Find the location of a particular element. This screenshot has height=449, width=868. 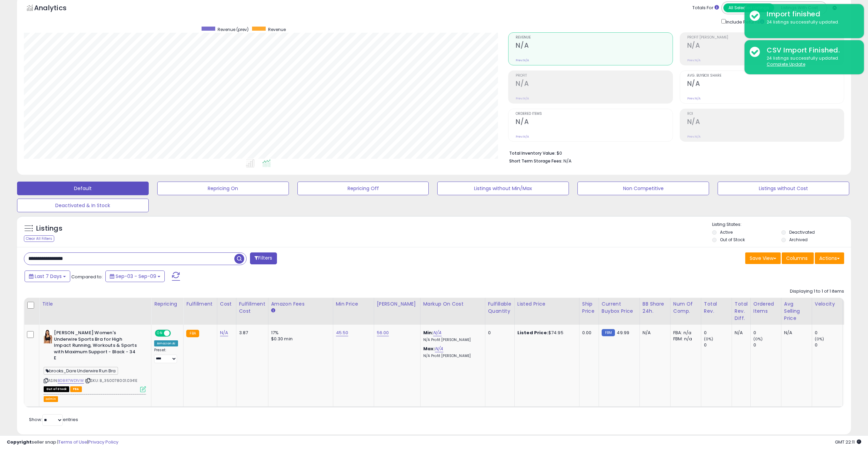

span: Profit is located at coordinates (594, 76).